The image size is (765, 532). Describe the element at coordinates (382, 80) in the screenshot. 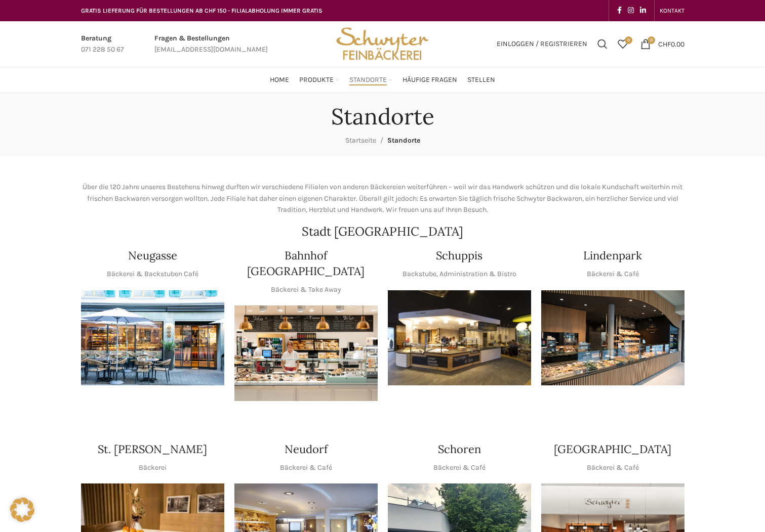

I see `div: Main navigation` at that location.